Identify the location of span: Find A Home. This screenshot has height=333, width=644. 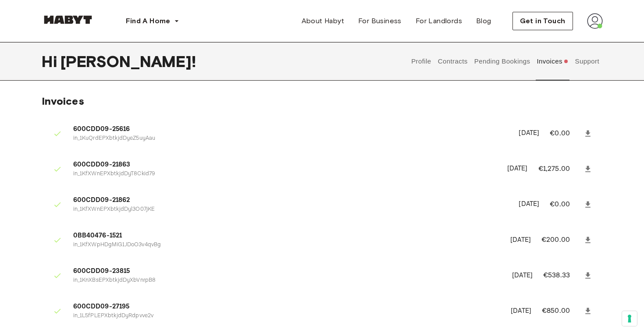
(148, 21).